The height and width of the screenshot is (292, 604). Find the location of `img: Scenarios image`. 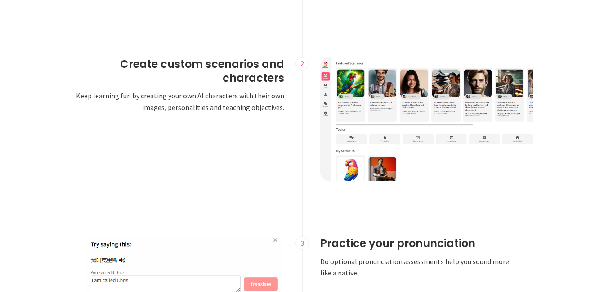

img: Scenarios image is located at coordinates (429, 119).